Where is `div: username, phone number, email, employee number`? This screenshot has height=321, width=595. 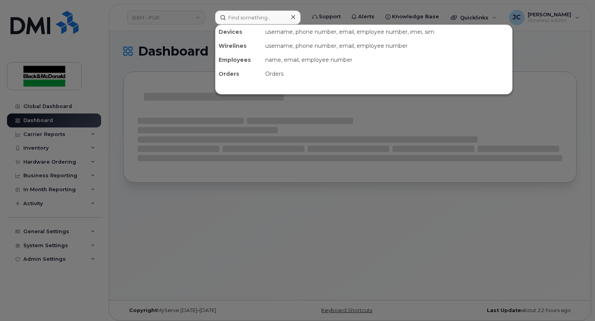 div: username, phone number, email, employee number is located at coordinates (387, 46).